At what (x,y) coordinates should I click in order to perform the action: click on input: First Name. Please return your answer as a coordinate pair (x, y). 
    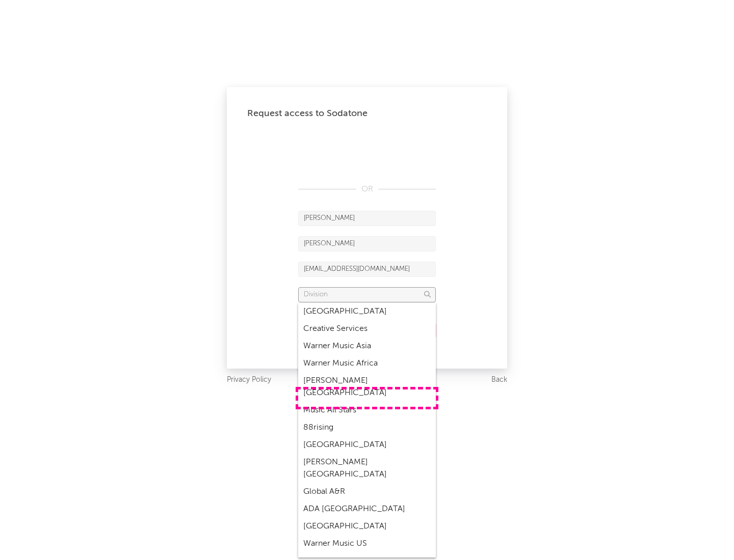
    Looking at the image, I should click on (367, 218).